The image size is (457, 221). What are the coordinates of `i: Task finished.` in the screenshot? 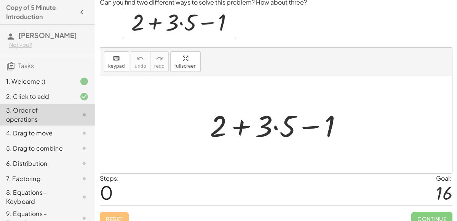 It's located at (84, 82).